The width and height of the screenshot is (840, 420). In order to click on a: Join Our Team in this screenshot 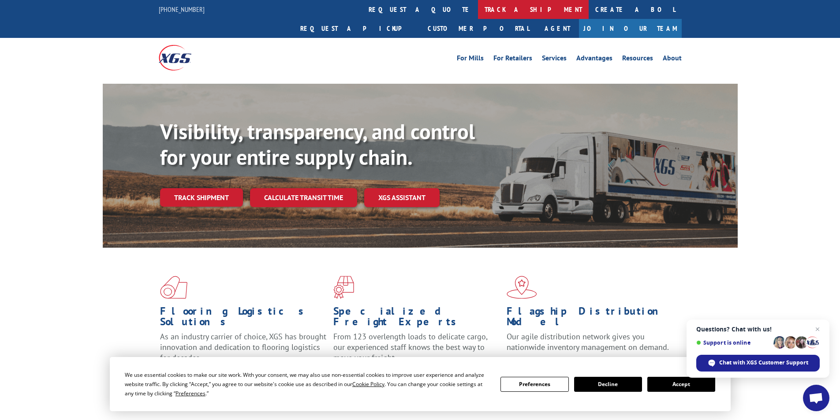, I will do `click(630, 28)`.